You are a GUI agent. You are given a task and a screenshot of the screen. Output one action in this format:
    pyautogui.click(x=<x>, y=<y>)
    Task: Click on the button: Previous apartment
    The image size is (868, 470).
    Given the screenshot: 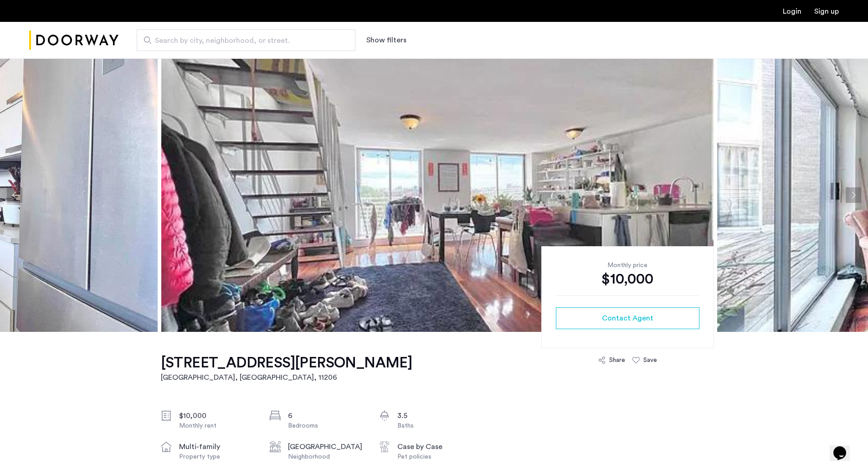 What is the action you would take?
    pyautogui.click(x=15, y=195)
    